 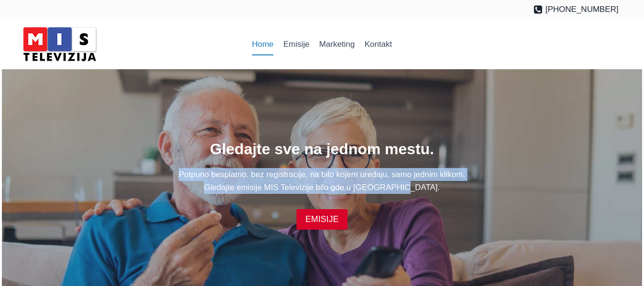 I want to click on a: Kontakt, so click(x=378, y=44).